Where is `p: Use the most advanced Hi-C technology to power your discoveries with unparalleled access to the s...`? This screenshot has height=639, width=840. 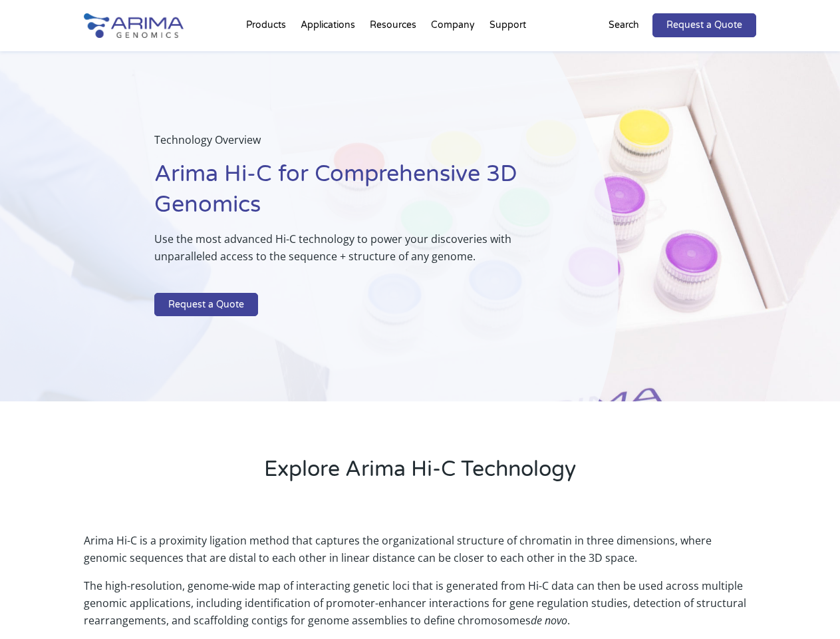 p: Use the most advanced Hi-C technology to power your discoveries with unparalleled access to the s... is located at coordinates (352, 253).